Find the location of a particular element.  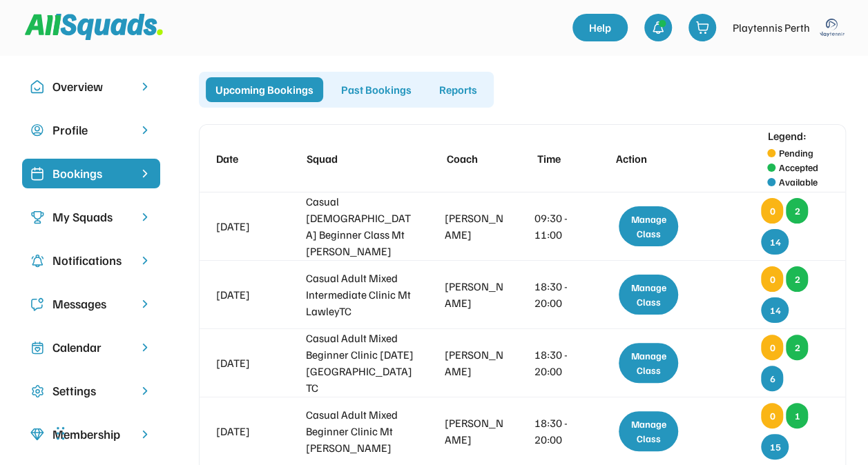

div: 1 is located at coordinates (797, 415).